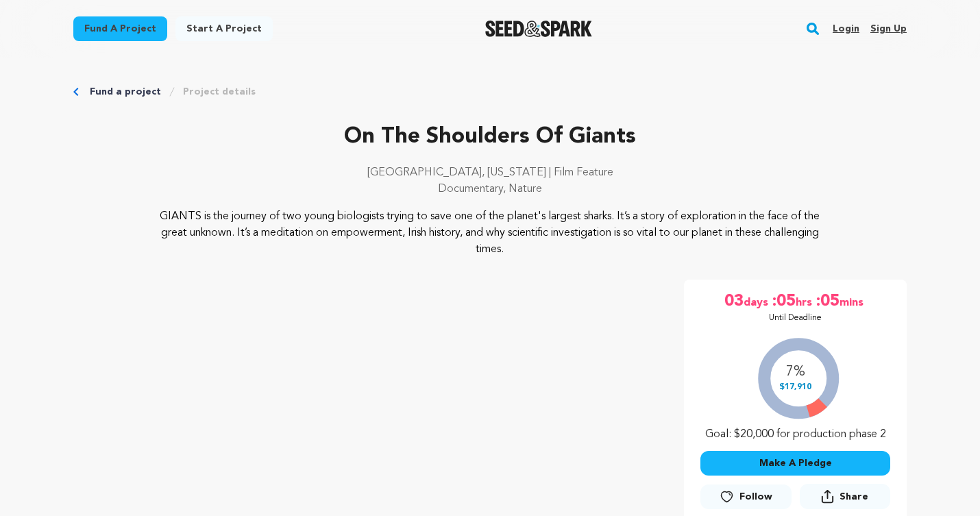  What do you see at coordinates (852, 302) in the screenshot?
I see `span: mins` at bounding box center [852, 302].